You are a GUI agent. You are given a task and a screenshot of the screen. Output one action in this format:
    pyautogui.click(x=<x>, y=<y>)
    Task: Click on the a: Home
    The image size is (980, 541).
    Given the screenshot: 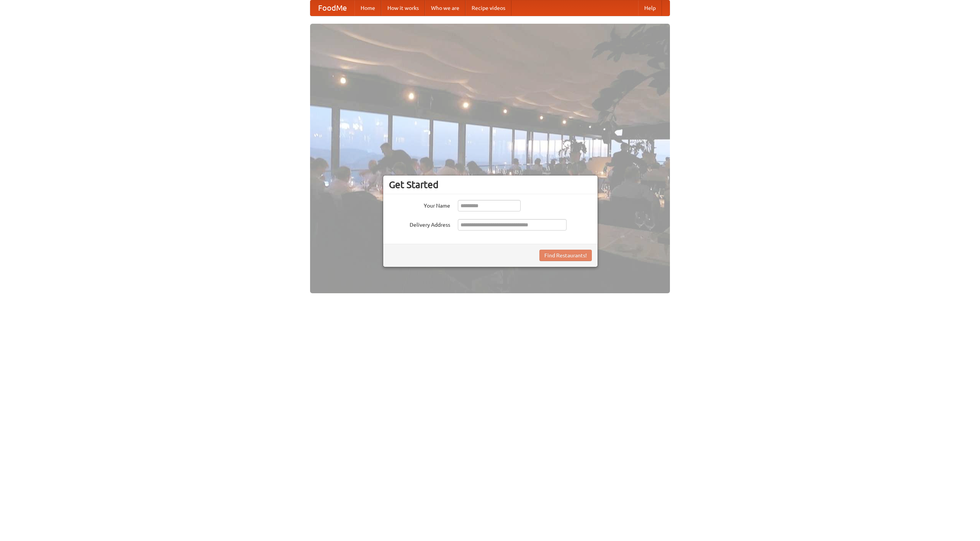 What is the action you would take?
    pyautogui.click(x=368, y=8)
    